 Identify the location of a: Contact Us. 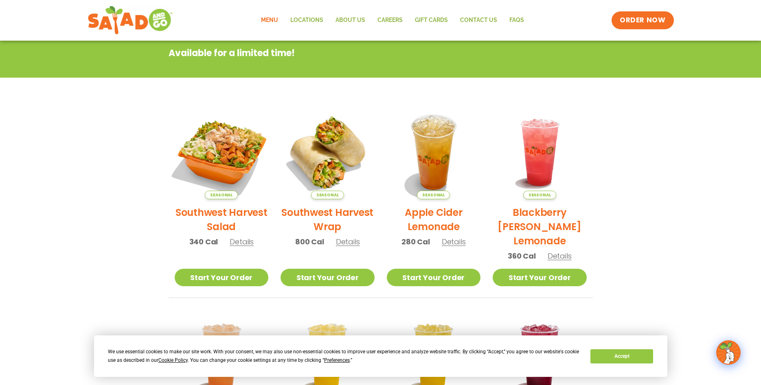
(478, 20).